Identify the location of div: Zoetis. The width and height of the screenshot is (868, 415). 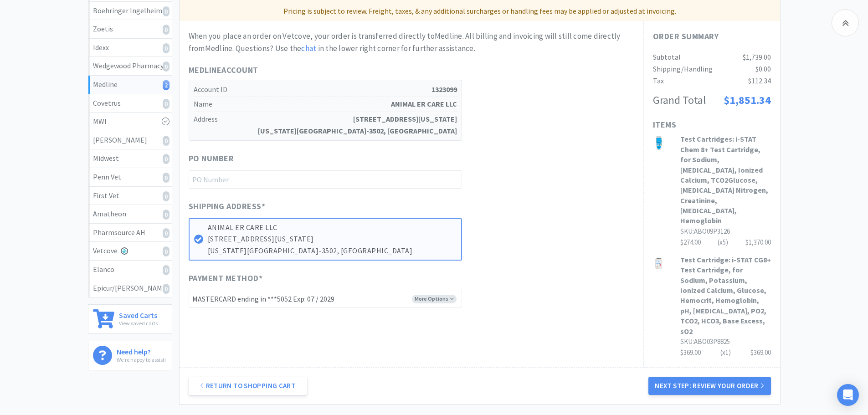
(130, 29).